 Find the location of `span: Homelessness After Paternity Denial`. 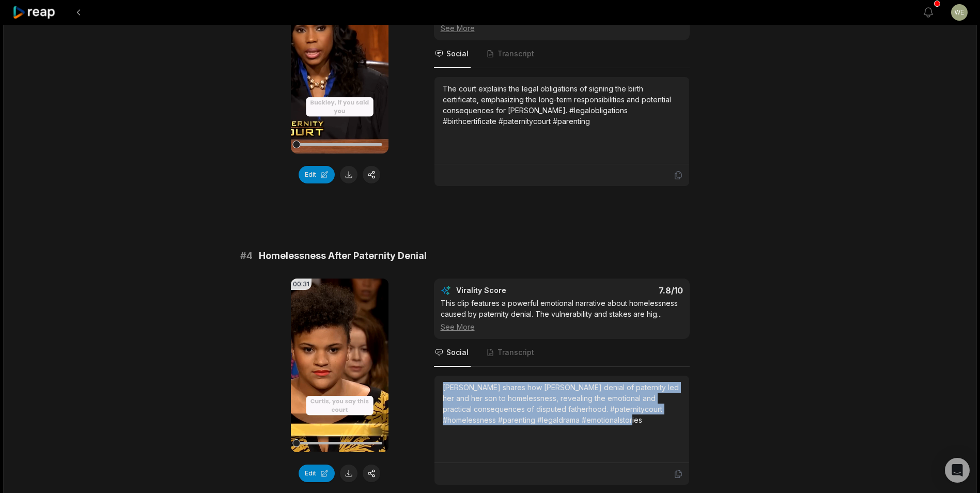

span: Homelessness After Paternity Denial is located at coordinates (342, 256).